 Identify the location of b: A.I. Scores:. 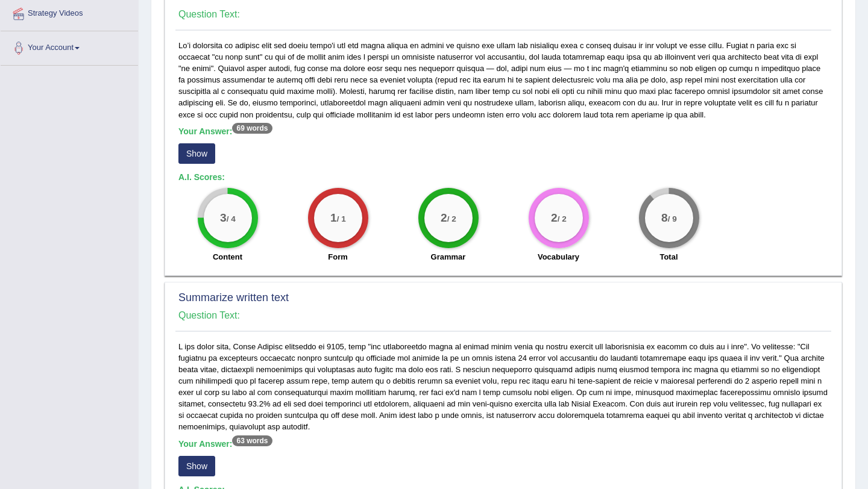
(201, 177).